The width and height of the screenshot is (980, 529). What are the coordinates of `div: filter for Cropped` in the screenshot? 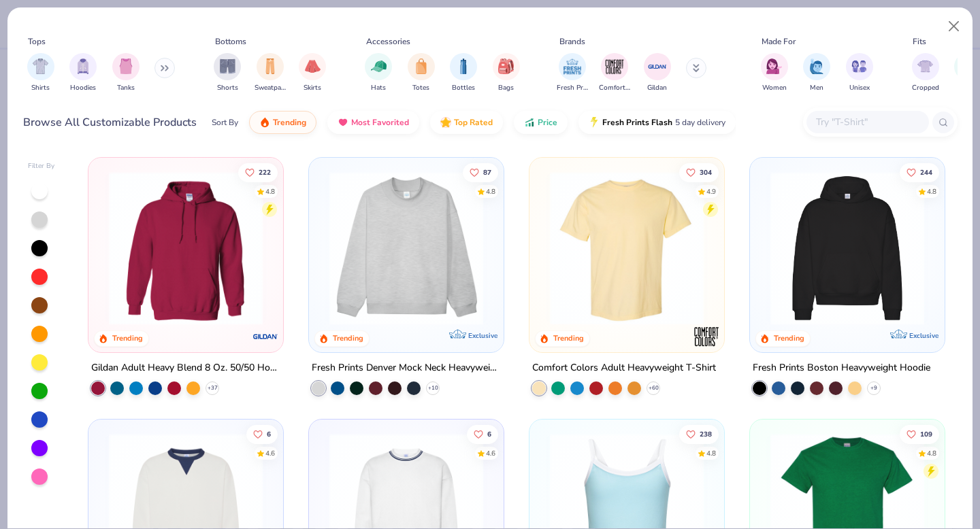 It's located at (926, 73).